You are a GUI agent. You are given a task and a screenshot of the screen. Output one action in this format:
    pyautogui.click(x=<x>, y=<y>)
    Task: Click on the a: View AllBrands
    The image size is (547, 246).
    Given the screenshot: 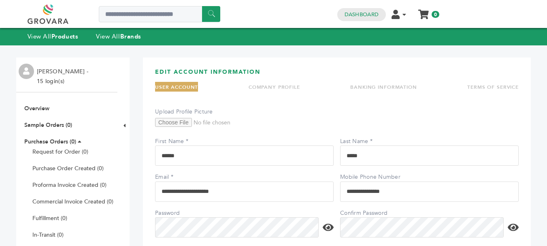 What is the action you would take?
    pyautogui.click(x=119, y=36)
    